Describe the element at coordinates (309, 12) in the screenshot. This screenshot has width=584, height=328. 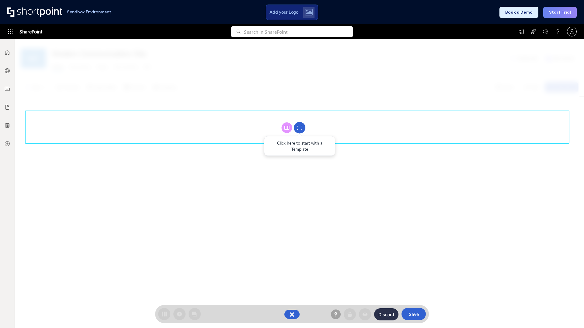
I see `img: Upload logo` at that location.